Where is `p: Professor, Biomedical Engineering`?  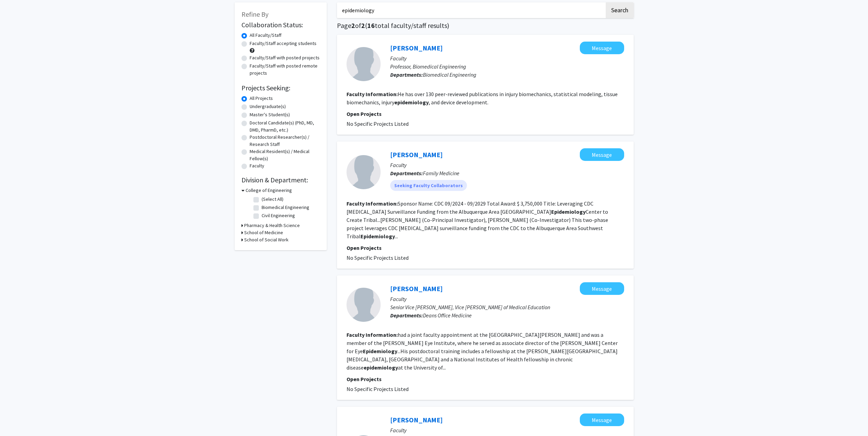 p: Professor, Biomedical Engineering is located at coordinates (507, 67).